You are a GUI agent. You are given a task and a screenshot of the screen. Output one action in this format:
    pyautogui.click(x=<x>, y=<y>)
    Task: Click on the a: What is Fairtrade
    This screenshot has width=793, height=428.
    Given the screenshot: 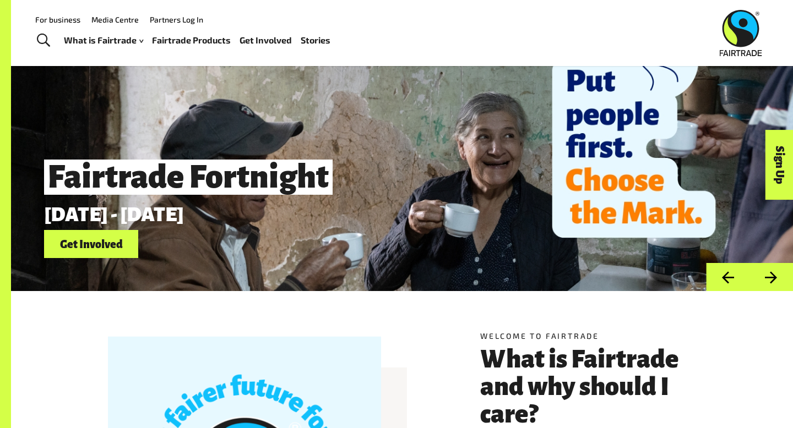 What is the action you would take?
    pyautogui.click(x=103, y=40)
    